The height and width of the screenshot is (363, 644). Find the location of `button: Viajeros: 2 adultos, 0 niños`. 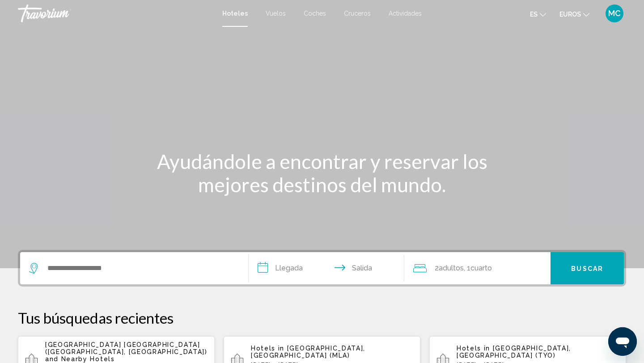

button: Viajeros: 2 adultos, 0 niños is located at coordinates (478, 268).